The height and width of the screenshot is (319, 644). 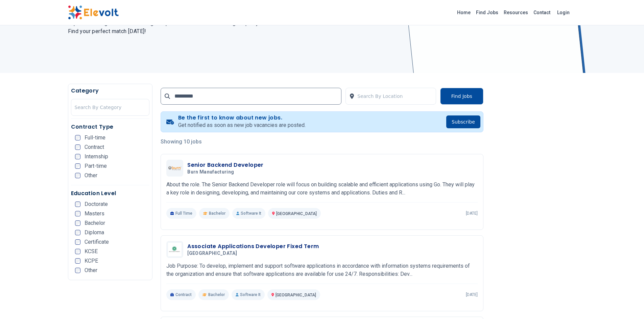 I want to click on span: Doctorate, so click(x=96, y=204).